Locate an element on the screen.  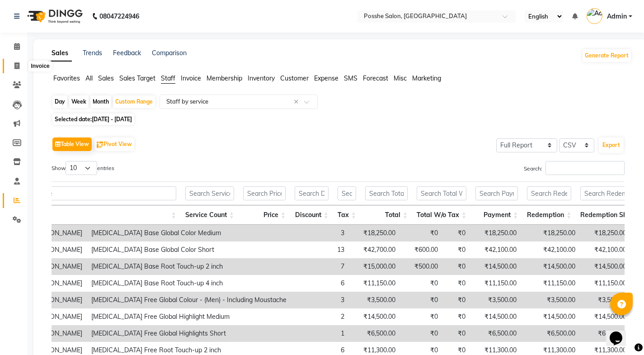
span: Selected date: is located at coordinates (93, 119).